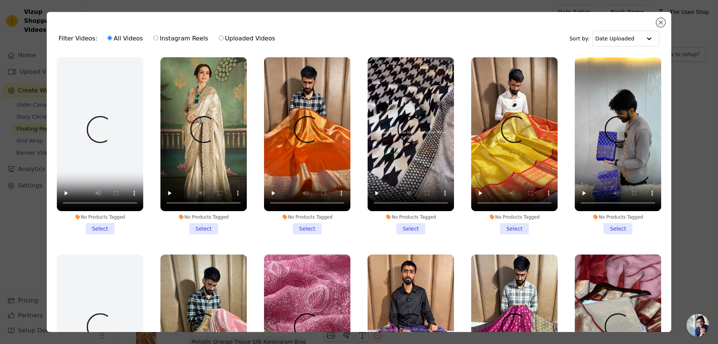 The height and width of the screenshot is (344, 718). I want to click on div: Filter Videos:, so click(169, 39).